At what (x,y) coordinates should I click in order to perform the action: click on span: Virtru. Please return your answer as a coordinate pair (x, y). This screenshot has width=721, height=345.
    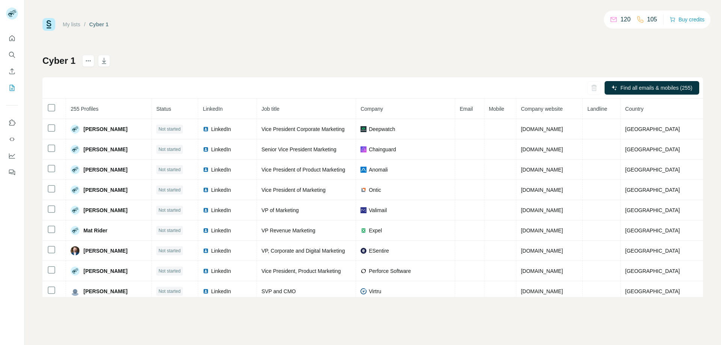
    Looking at the image, I should click on (375, 291).